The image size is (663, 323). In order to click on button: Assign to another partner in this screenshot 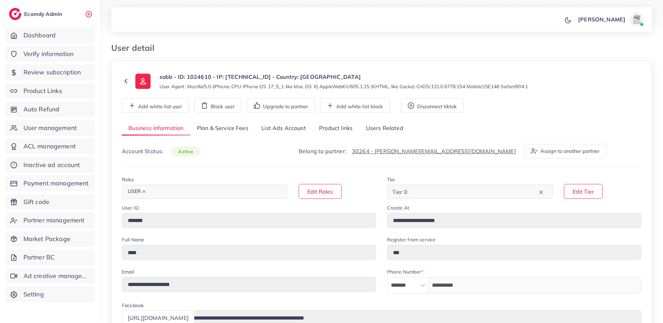, I will do `click(565, 151)`.